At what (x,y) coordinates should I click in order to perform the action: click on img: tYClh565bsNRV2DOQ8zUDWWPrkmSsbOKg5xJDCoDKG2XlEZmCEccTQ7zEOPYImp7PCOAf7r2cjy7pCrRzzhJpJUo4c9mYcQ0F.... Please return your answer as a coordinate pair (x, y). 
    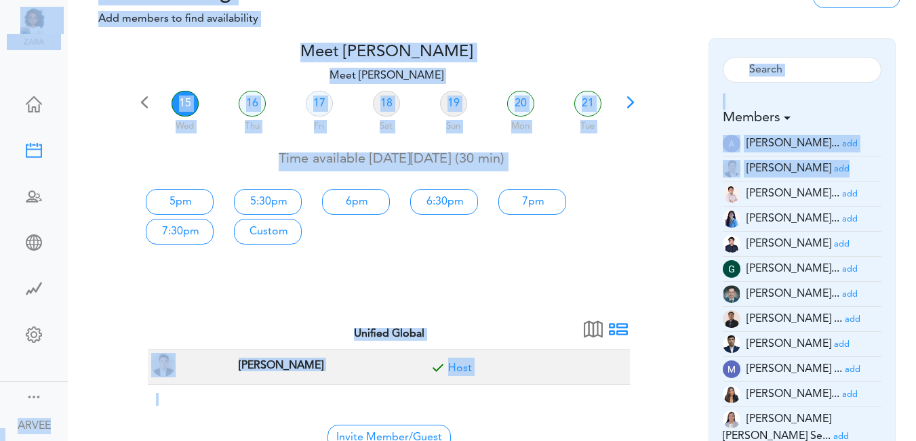
    Looking at the image, I should click on (732, 420).